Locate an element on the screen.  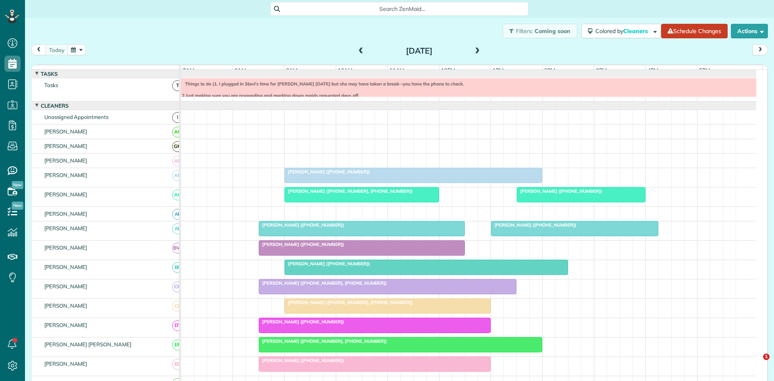
span: 5pm is located at coordinates (704, 70).